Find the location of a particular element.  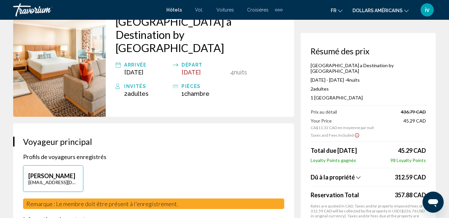

div: pièces is located at coordinates (204, 86).